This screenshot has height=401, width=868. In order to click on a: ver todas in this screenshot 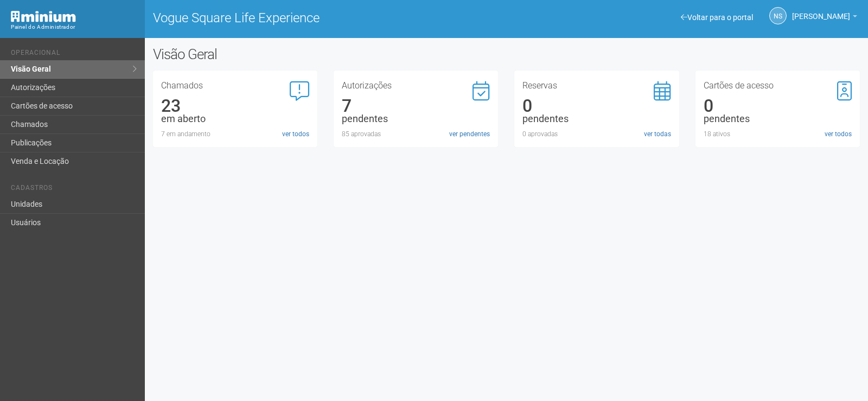, I will do `click(658, 134)`.